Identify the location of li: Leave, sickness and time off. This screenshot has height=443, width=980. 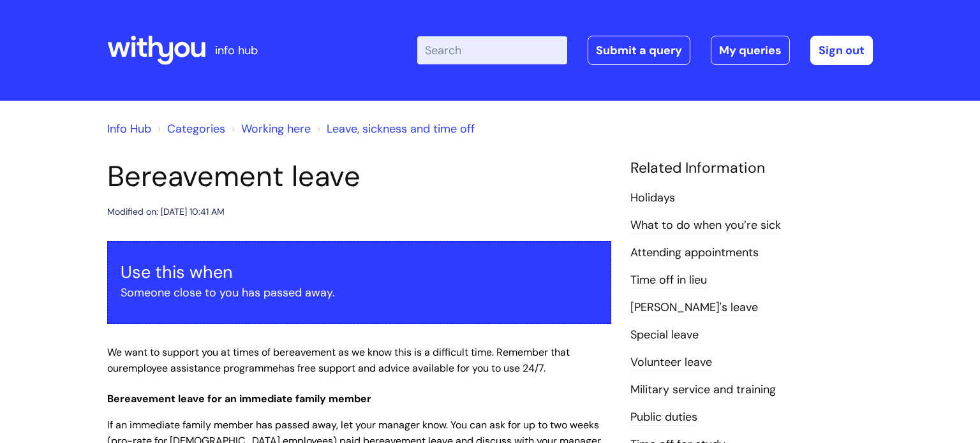
(394, 129).